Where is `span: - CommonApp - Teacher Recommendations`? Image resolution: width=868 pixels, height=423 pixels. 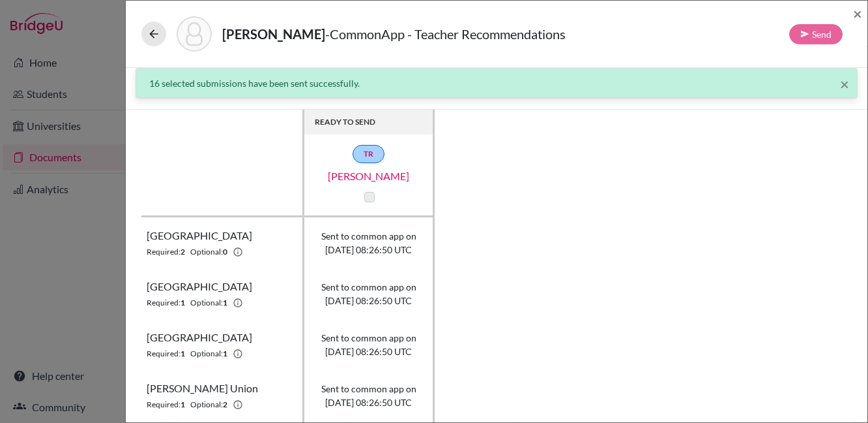 span: - CommonApp - Teacher Recommendations is located at coordinates (445, 34).